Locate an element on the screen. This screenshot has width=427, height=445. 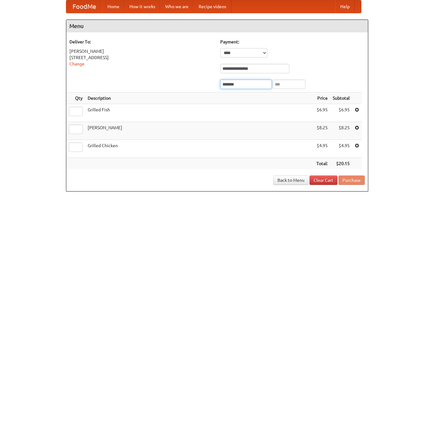
a: Home is located at coordinates (113, 7).